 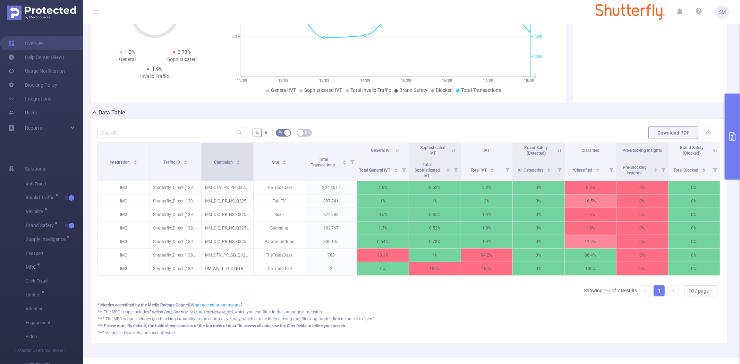 I want to click on p: MM_CTV_PR_GD_Q325_Brand_US_Rain Paid [290174], so click(x=227, y=255).